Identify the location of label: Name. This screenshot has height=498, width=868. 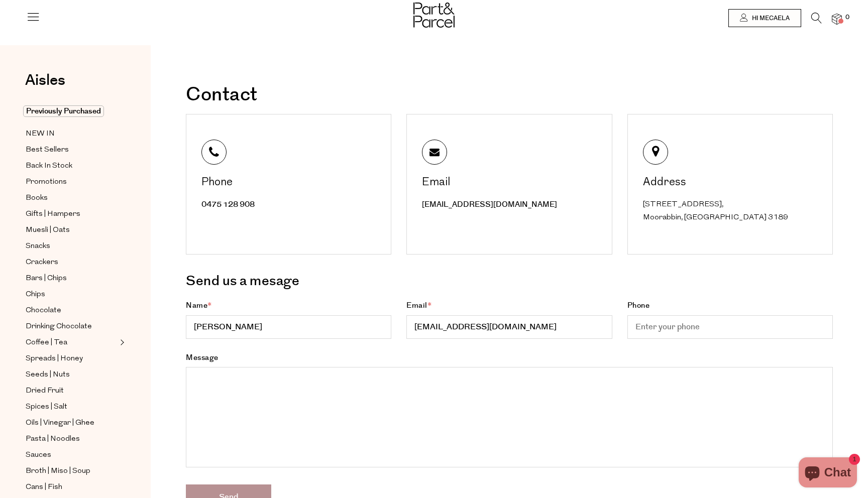
(289, 319).